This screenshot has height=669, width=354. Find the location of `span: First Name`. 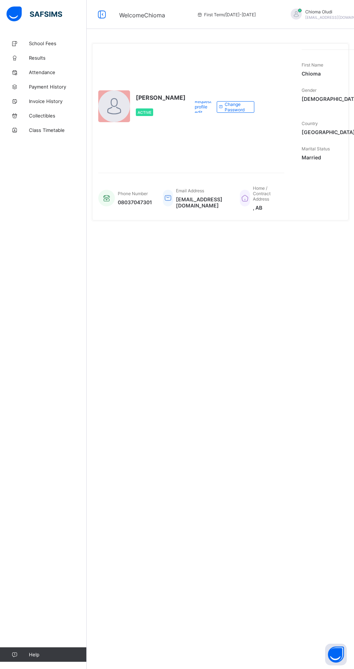

span: First Name is located at coordinates (313, 65).